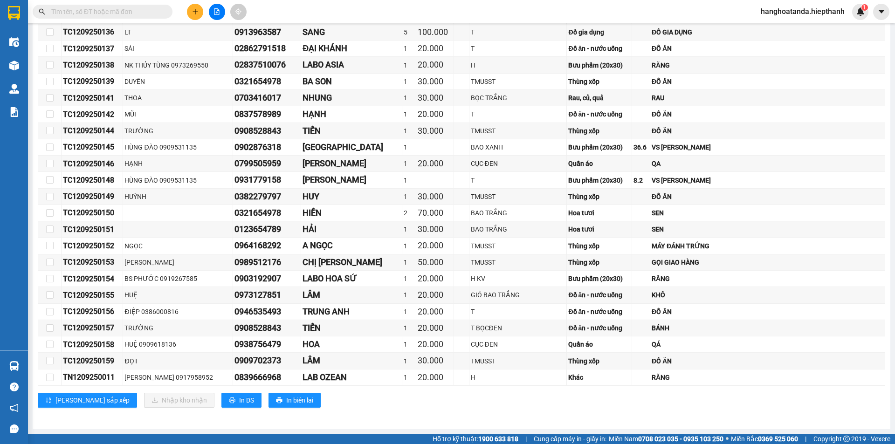 Image resolution: width=895 pixels, height=444 pixels. Describe the element at coordinates (518, 98) in the screenshot. I see `div: BỌC TRẮNG` at that location.